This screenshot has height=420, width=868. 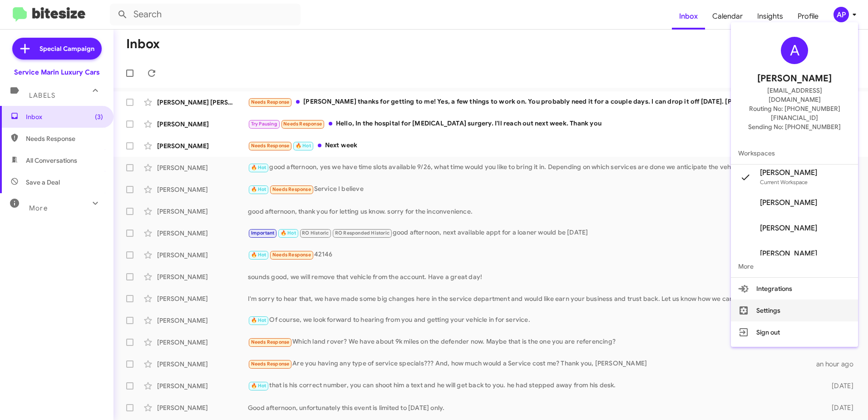 I want to click on span: Current Workspace, so click(x=783, y=182).